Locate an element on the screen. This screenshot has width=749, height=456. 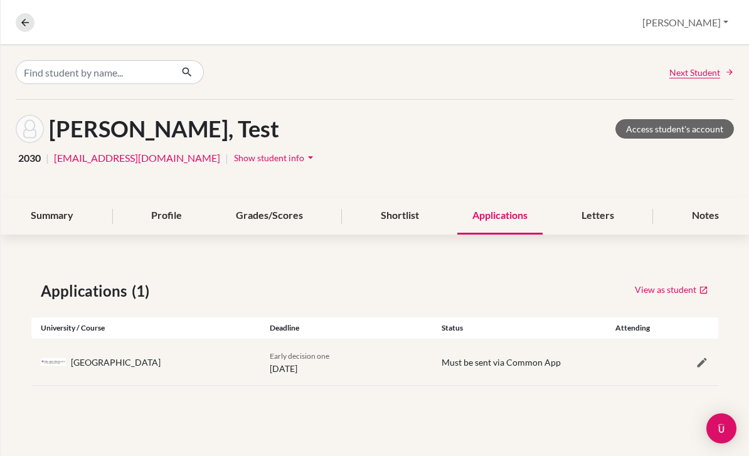
div: Open Intercom Messenger is located at coordinates (721, 428).